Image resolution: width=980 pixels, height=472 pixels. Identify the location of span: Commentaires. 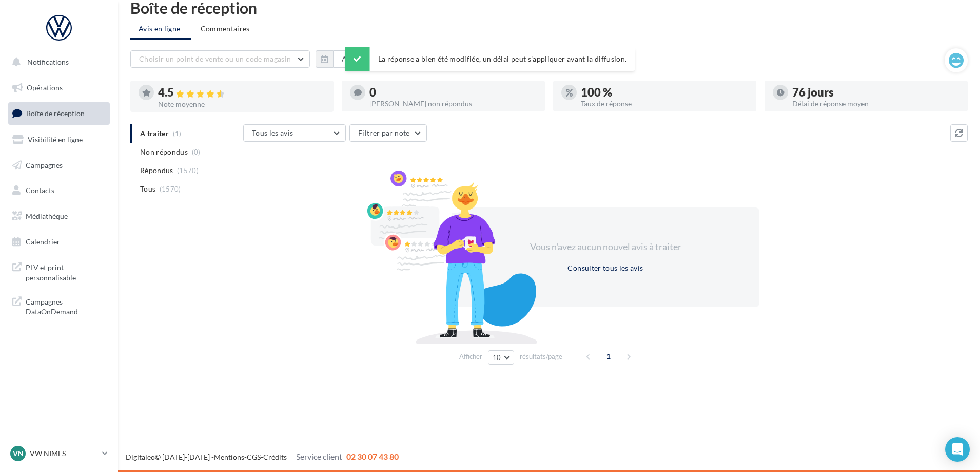
(225, 29).